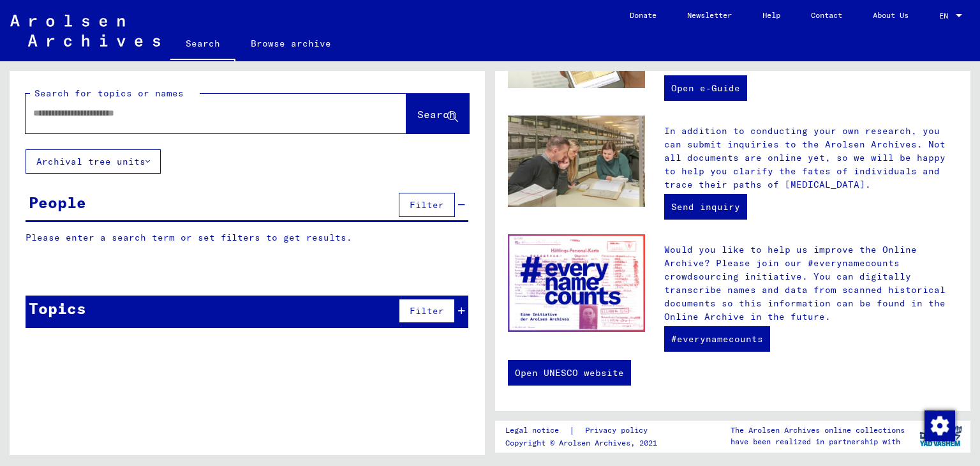 The width and height of the screenshot is (980, 466). I want to click on div: Topics, so click(58, 308).